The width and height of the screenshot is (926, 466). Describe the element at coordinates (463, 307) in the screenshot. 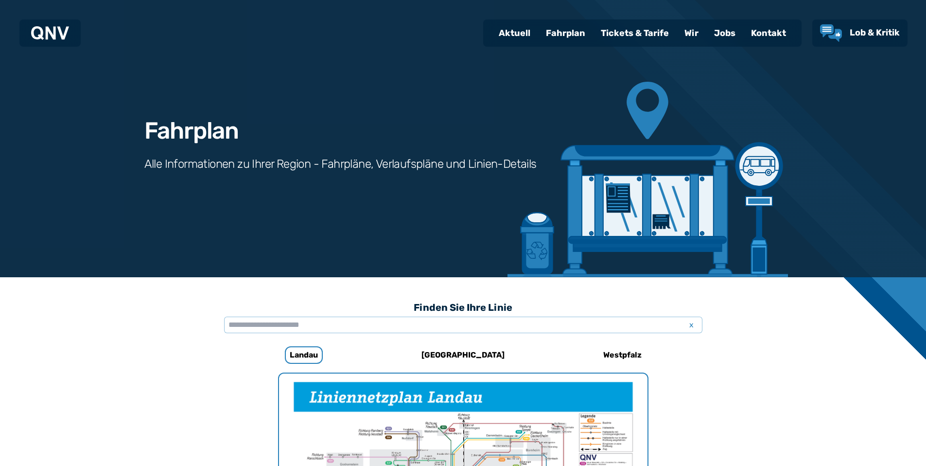

I see `h3: Finden Sie Ihre Linie` at that location.